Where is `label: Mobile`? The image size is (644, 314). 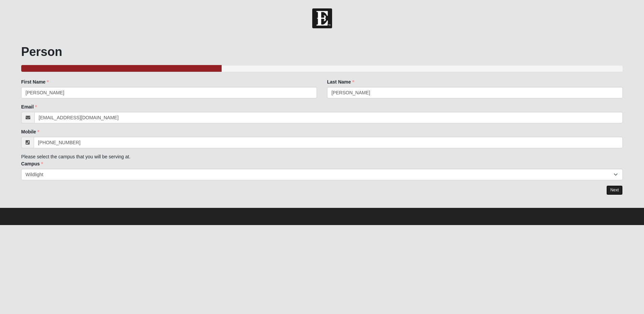 label: Mobile is located at coordinates (30, 132).